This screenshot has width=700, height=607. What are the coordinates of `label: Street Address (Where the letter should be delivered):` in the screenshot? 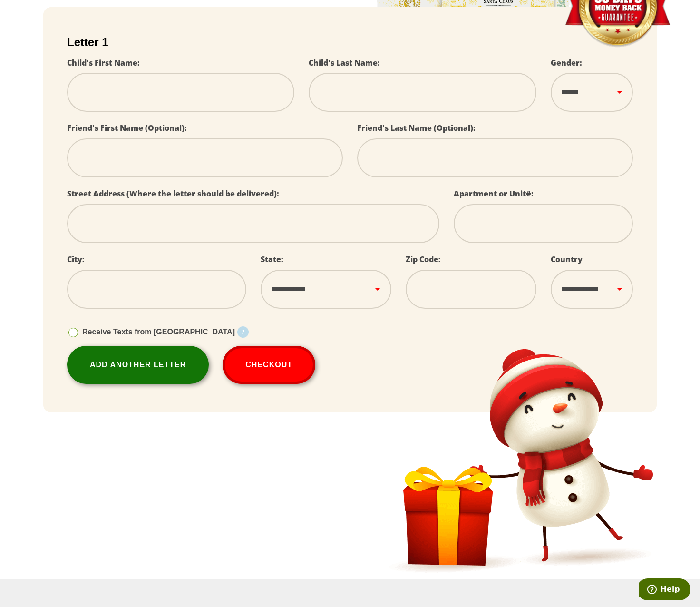 It's located at (173, 194).